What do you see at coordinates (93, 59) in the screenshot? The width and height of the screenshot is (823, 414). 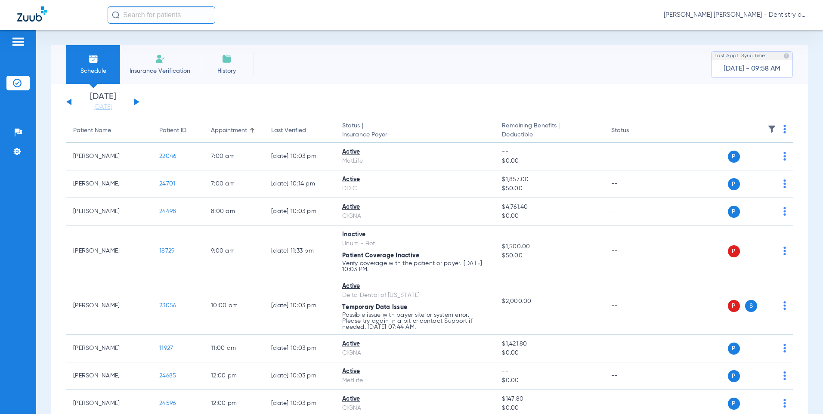 I see `img: Schedule` at bounding box center [93, 59].